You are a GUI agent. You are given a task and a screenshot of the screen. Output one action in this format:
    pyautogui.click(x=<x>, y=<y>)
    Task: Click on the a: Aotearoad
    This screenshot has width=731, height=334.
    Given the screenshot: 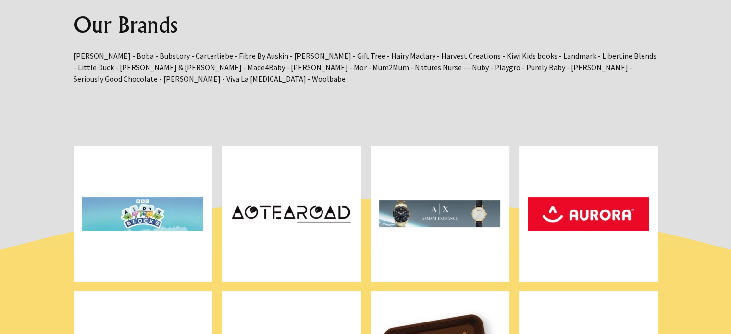 What is the action you would take?
    pyautogui.click(x=291, y=214)
    